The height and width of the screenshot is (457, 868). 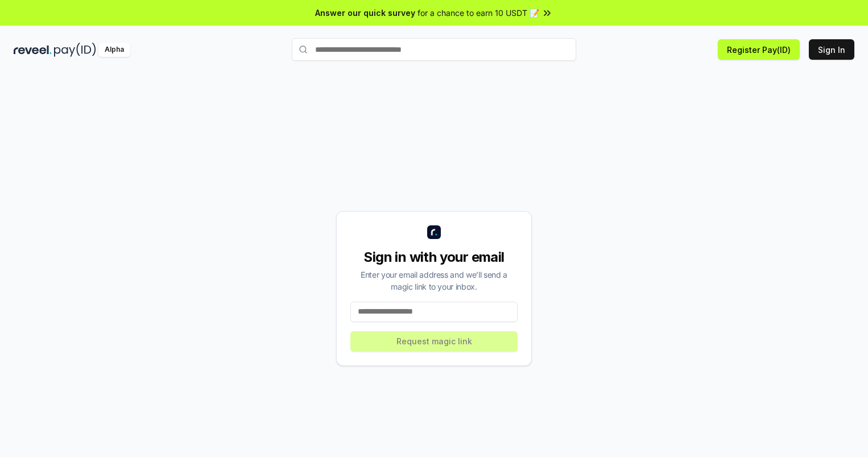 What do you see at coordinates (32, 49) in the screenshot?
I see `img: reveel_dark` at bounding box center [32, 49].